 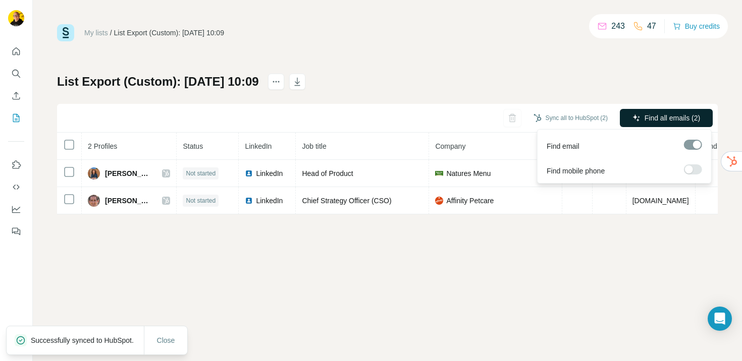 What do you see at coordinates (16, 187) in the screenshot?
I see `button: Use Surfe API` at bounding box center [16, 187].